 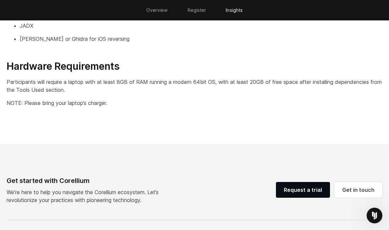 What do you see at coordinates (91, 196) in the screenshot?
I see `p: We’re here to help you navigate the Corellium ecosystem. Let’s revolutionize your practices with ...` at bounding box center [91, 196].